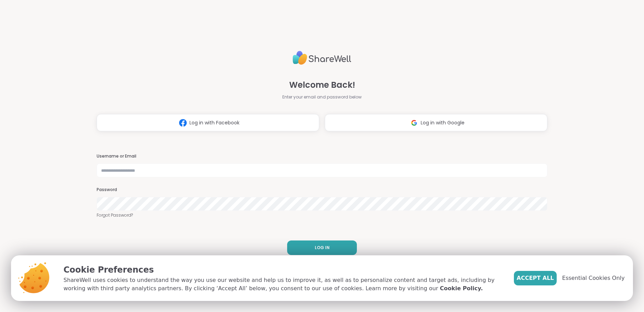 The height and width of the screenshot is (312, 644). What do you see at coordinates (322, 248) in the screenshot?
I see `span: LOG IN` at bounding box center [322, 248].